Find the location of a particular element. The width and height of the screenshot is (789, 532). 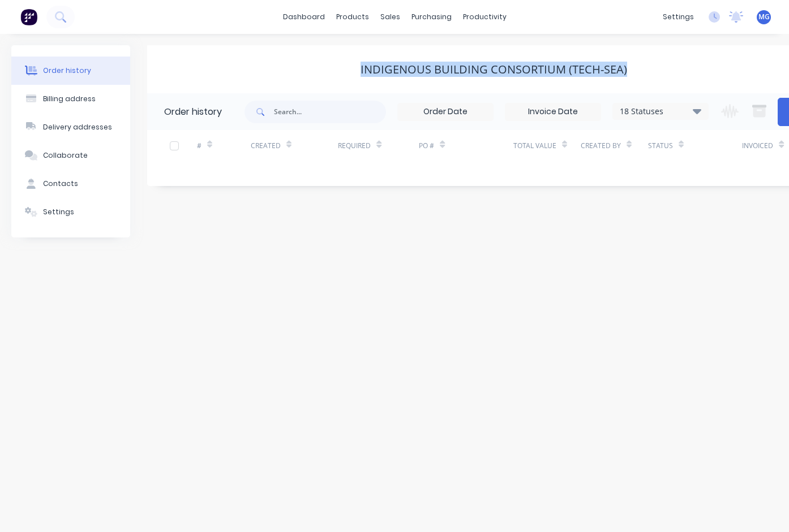

div: Settings is located at coordinates (58, 212).